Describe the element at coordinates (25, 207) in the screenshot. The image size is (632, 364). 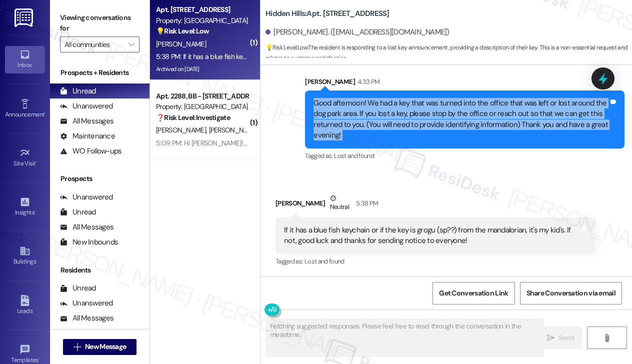
I see `a: Insights •` at that location.